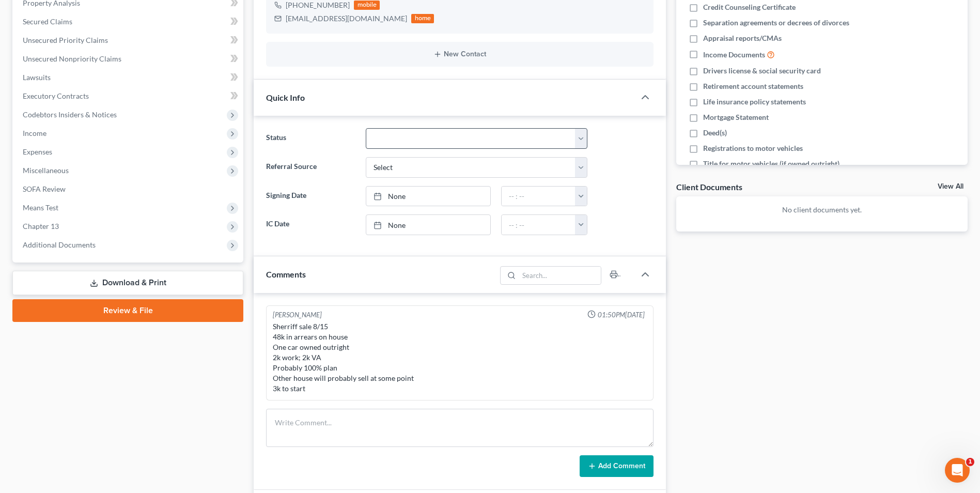 The width and height of the screenshot is (980, 493). Describe the element at coordinates (129, 59) in the screenshot. I see `a: Unsecured Nonpriority Claims` at that location.